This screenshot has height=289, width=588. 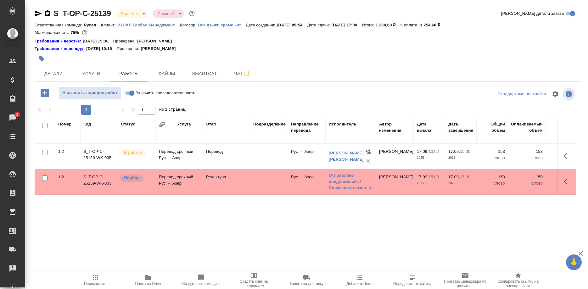 What do you see at coordinates (205, 74) in the screenshot?
I see `span: Smartcat` at bounding box center [205, 74].